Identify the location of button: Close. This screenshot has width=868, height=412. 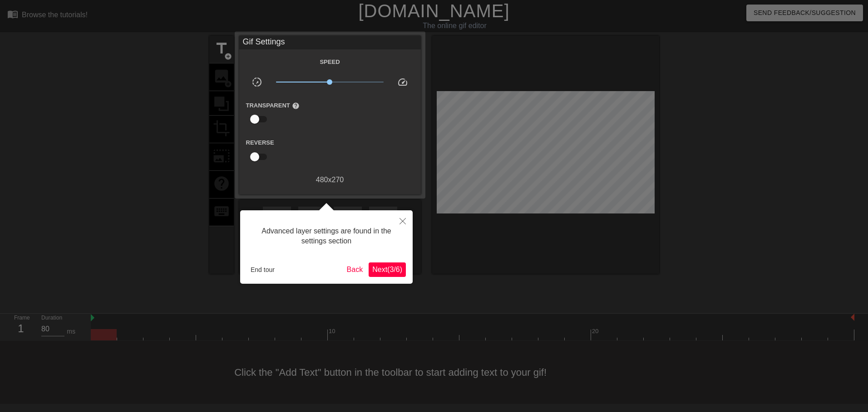
(403, 221).